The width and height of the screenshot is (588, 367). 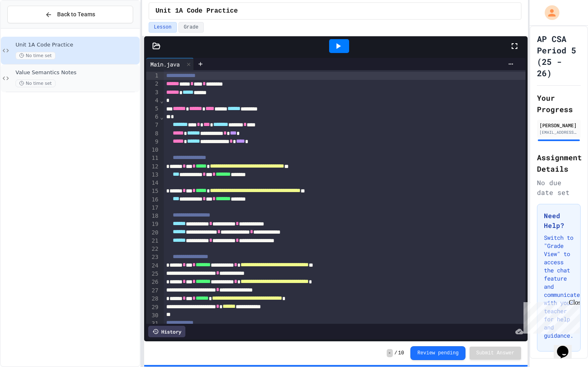 What do you see at coordinates (558, 56) in the screenshot?
I see `h1: AP CSA Period 5 (25 - 26)` at bounding box center [558, 56].